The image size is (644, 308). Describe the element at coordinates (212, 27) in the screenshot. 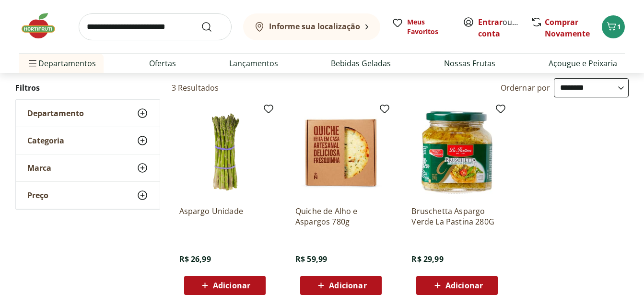

I see `button: Submit Search` at that location.